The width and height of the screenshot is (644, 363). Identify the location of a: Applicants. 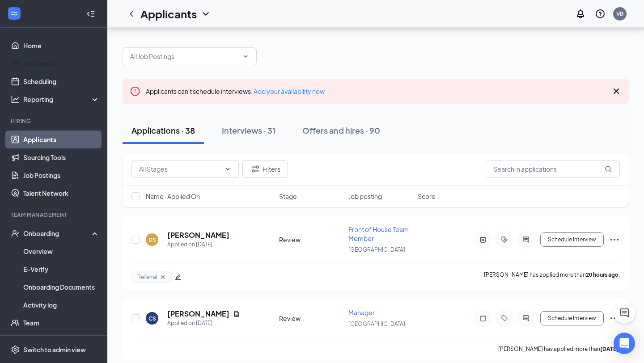
(61, 140).